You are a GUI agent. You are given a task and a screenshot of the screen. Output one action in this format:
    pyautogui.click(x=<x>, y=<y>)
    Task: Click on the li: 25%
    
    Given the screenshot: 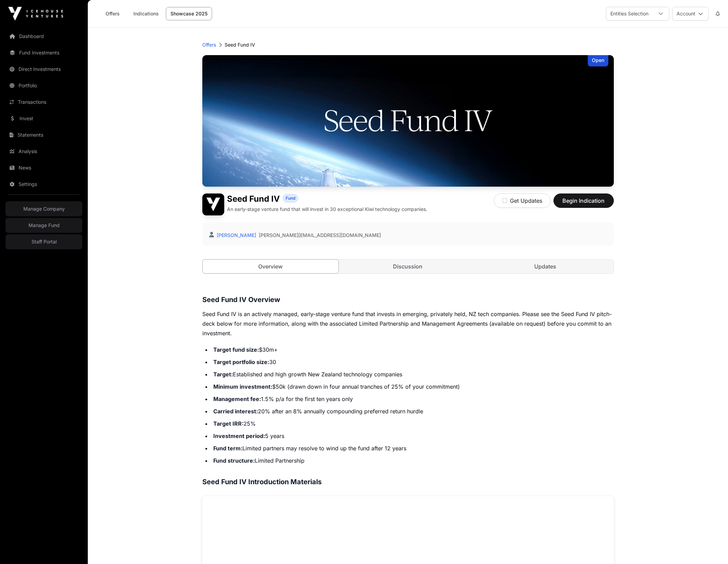 What is the action you would take?
    pyautogui.click(x=413, y=424)
    